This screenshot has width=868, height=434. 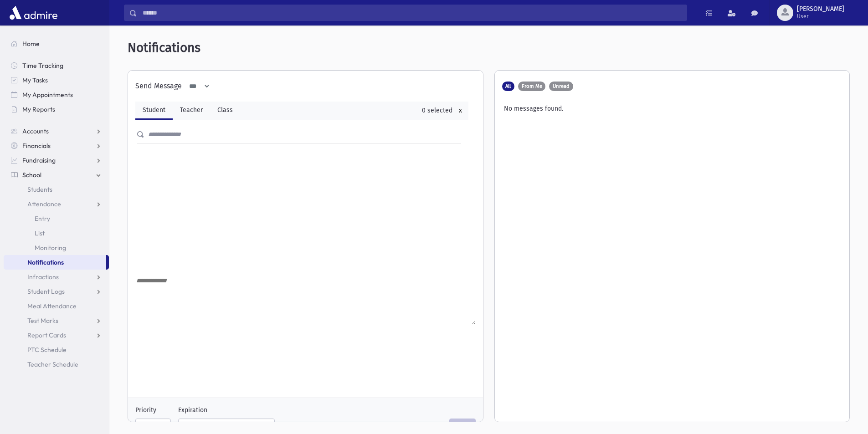 I want to click on span: Financials, so click(x=37, y=145).